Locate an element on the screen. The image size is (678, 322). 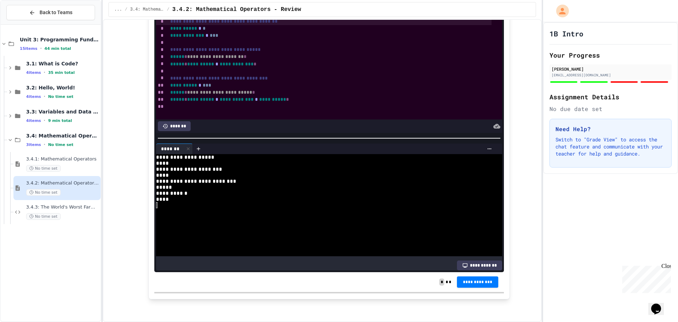
span: Back to Teams is located at coordinates (56, 12).